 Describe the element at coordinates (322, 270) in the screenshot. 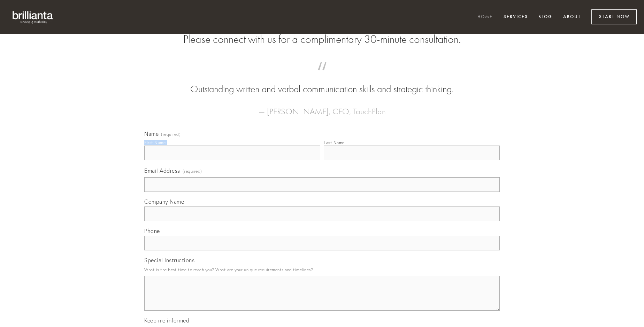

I see `p: What is the best time to reach you? What are your unique requirements and timelines?` at that location.